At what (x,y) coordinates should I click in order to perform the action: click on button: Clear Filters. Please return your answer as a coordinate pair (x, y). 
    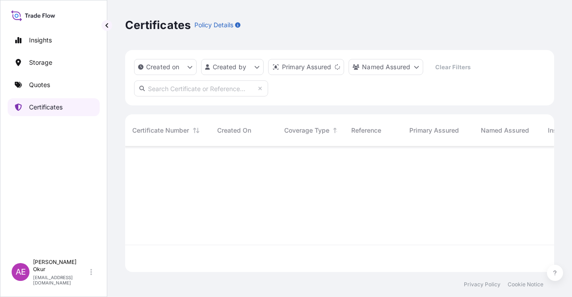
    Looking at the image, I should click on (453, 67).